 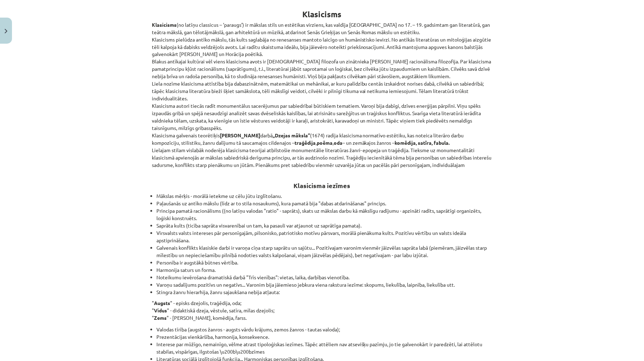 What do you see at coordinates (324, 285) in the screenshot?
I see `li: Varoņu sadalījums pozitīvs un negatīvs... Varonim bija jāiemieso jebkura viena rakstura iezīme: s...` at bounding box center [324, 285].